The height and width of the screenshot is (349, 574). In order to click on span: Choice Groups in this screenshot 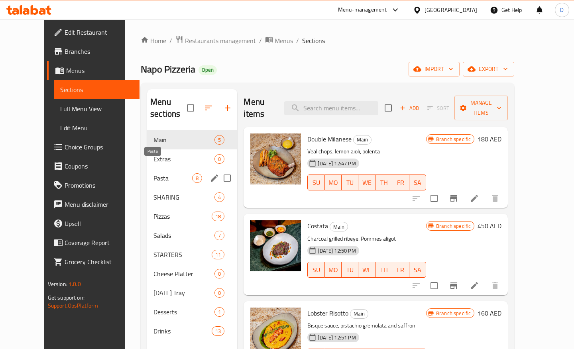, I will do `click(99, 147)`.